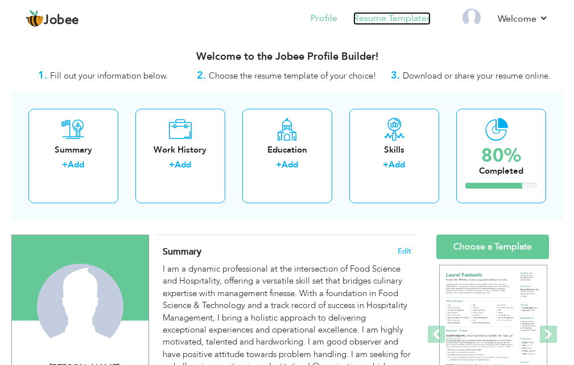  What do you see at coordinates (392, 18) in the screenshot?
I see `a: Resume Templates` at bounding box center [392, 18].